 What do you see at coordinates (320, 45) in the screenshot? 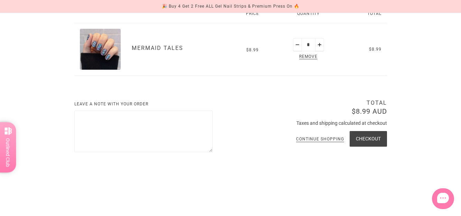
I see `button: Plus` at bounding box center [320, 45].